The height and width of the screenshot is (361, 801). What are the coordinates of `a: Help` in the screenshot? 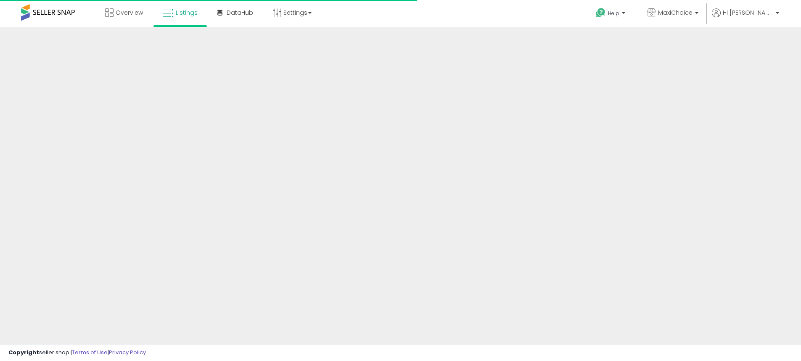 It's located at (612, 14).